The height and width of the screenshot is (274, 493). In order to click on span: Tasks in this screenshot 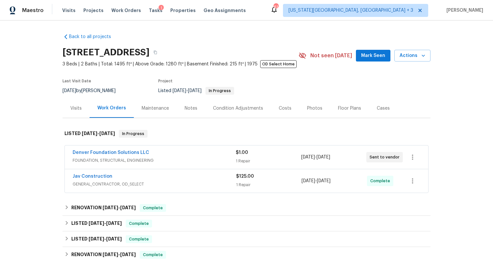, I will do `click(156, 10)`.